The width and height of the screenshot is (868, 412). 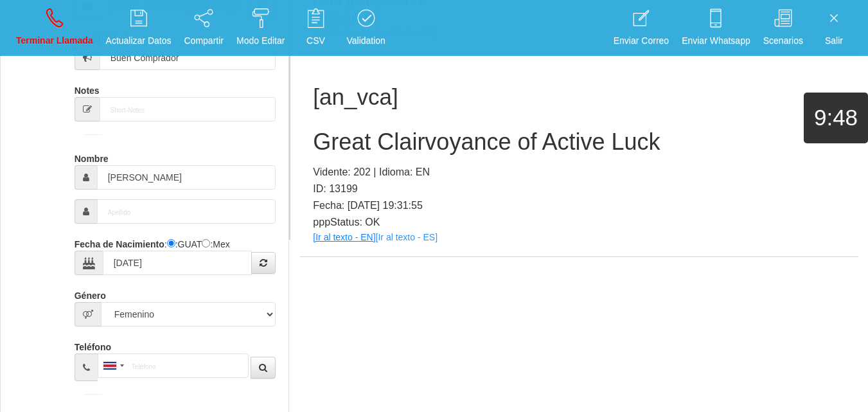 I want to click on a: Validation, so click(x=365, y=27).